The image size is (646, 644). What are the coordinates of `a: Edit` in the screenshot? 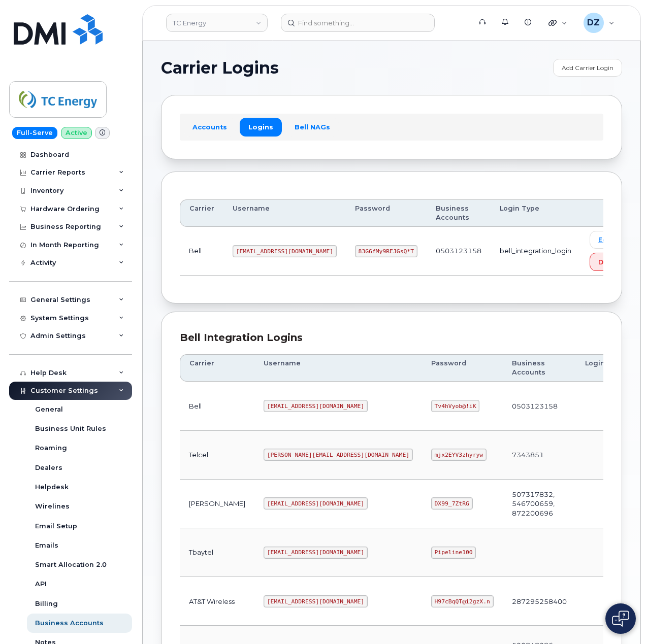 It's located at (605, 239).